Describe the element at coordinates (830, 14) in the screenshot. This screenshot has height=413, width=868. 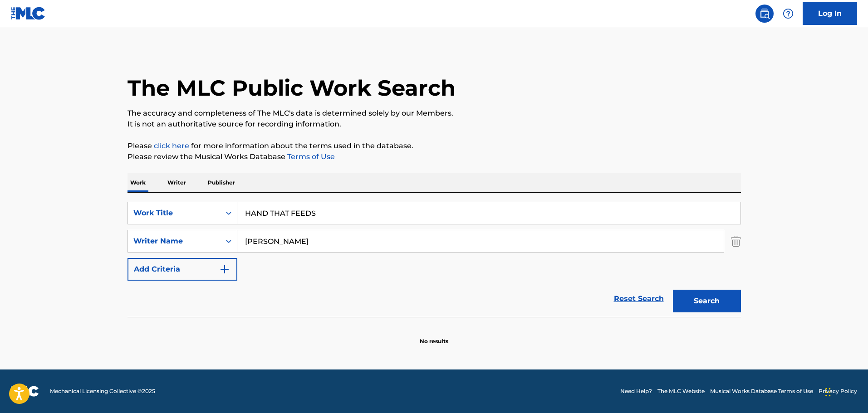
I see `a: Log In` at that location.